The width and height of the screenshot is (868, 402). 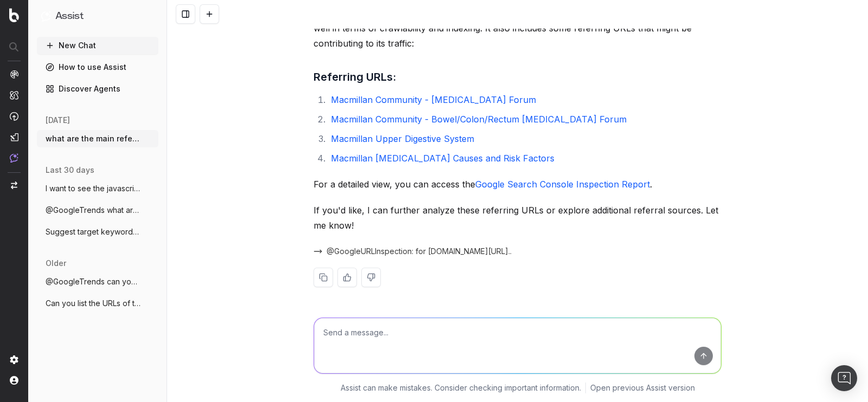 What do you see at coordinates (643, 388) in the screenshot?
I see `a: Open previous Assist version` at bounding box center [643, 388].